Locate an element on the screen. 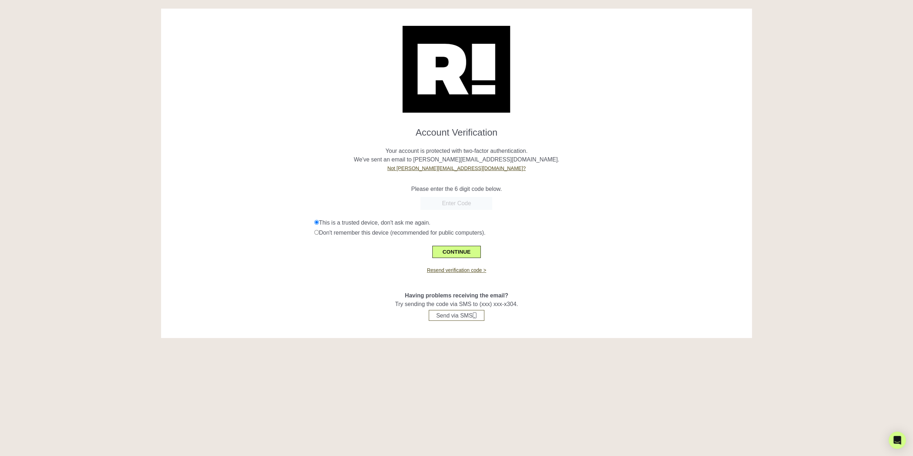  img: Retention.com is located at coordinates (456, 69).